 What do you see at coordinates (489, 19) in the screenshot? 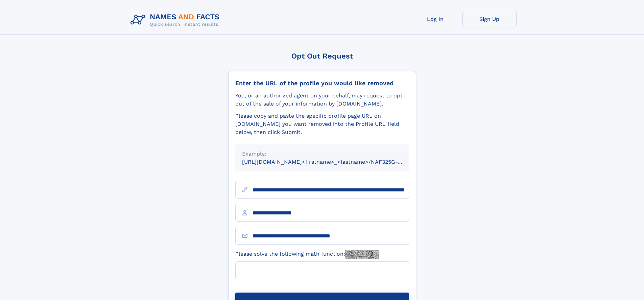
I see `a: Sign Up` at bounding box center [489, 19].